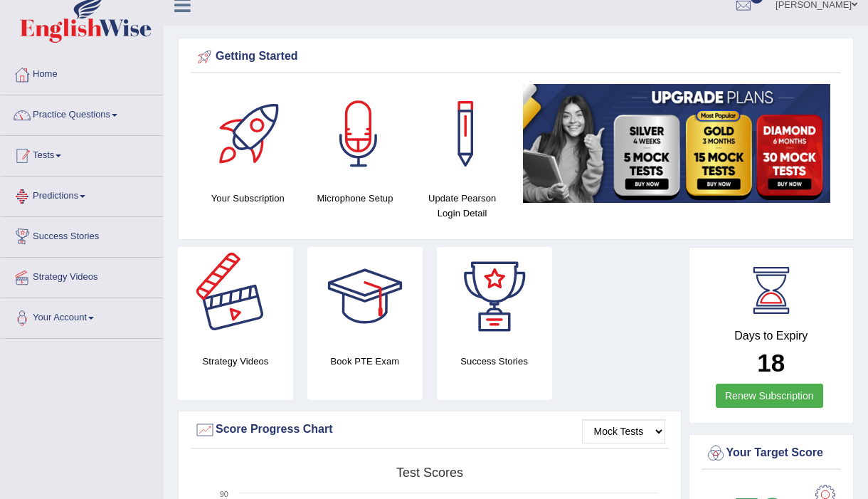 Image resolution: width=868 pixels, height=499 pixels. What do you see at coordinates (355, 198) in the screenshot?
I see `h4: Microphone Setup` at bounding box center [355, 198].